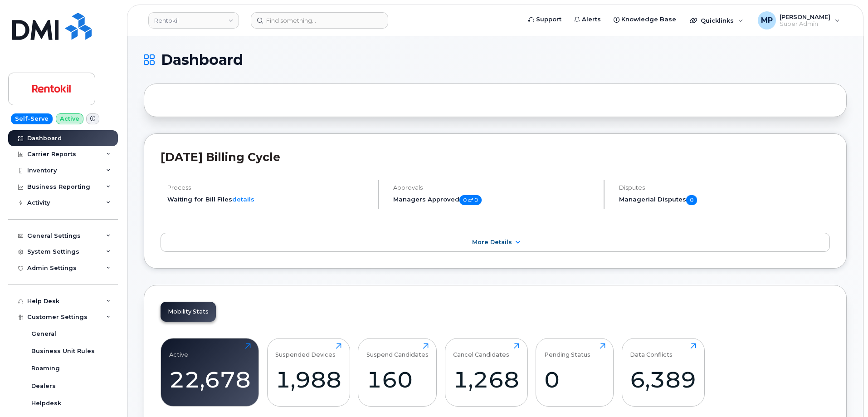 This screenshot has height=417, width=868. I want to click on span: Dashboard, so click(202, 60).